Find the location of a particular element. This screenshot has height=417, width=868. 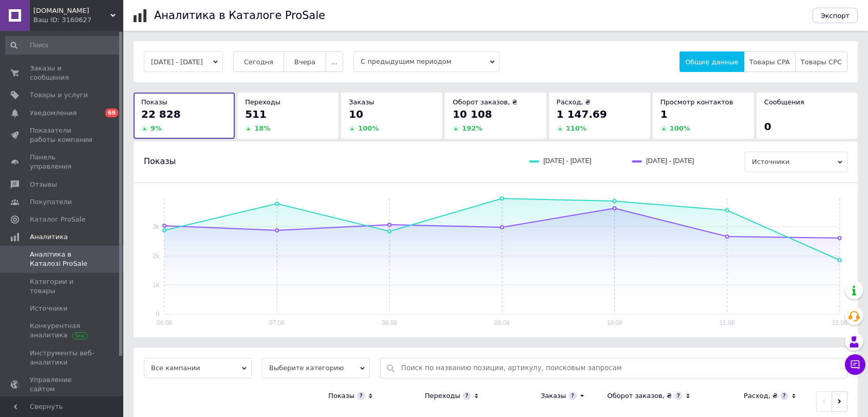

div: Оборот заказов, ₴ is located at coordinates (639, 396).